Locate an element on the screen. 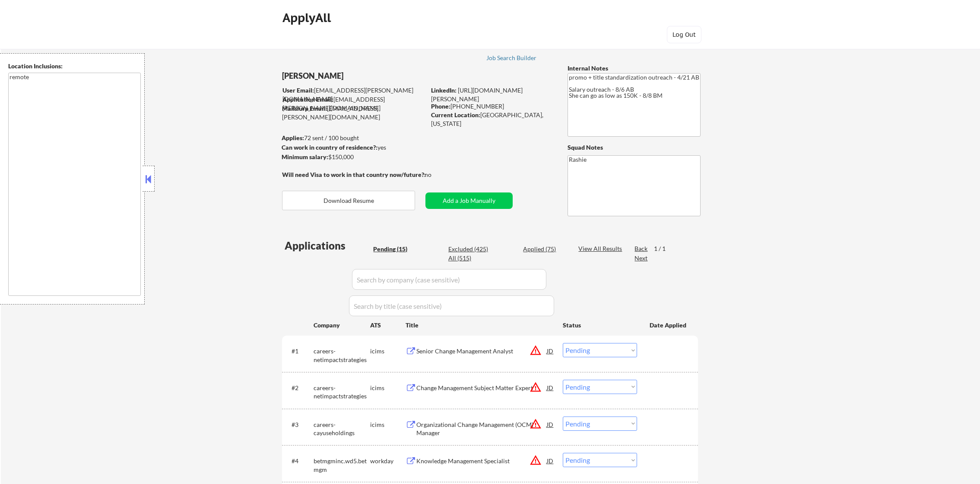 This screenshot has width=980, height=484. div: workday is located at coordinates (388, 461).